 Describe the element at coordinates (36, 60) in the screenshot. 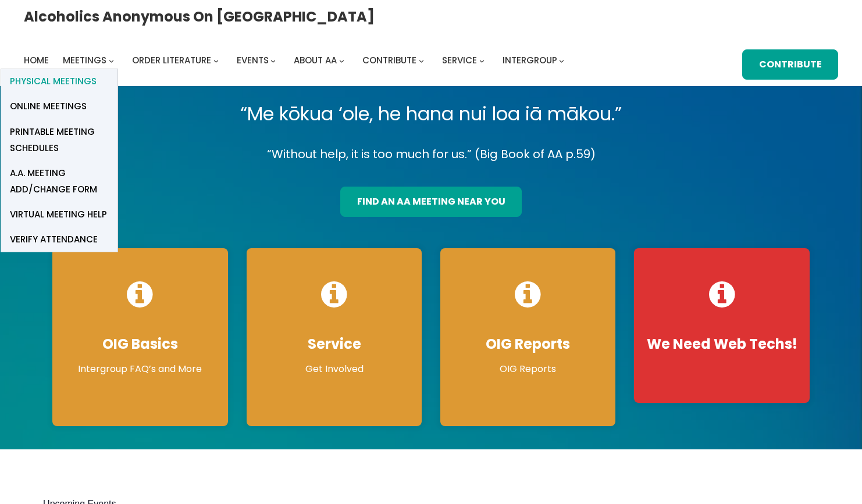

I see `span: Home` at that location.